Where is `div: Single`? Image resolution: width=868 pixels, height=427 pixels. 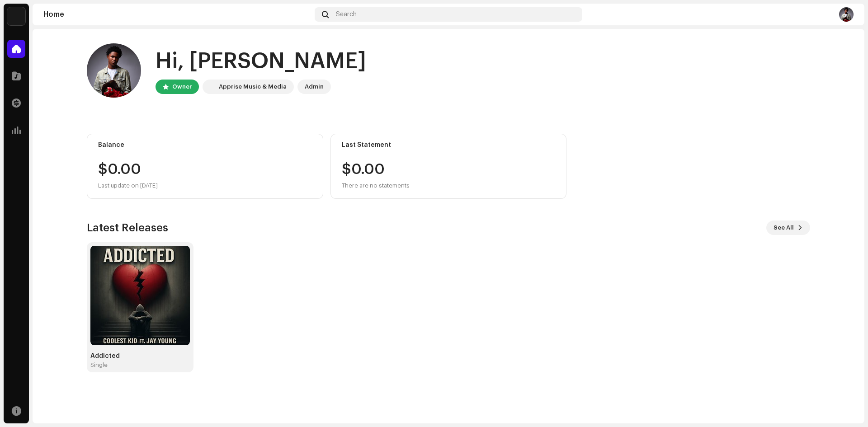
div: Single is located at coordinates (99, 365).